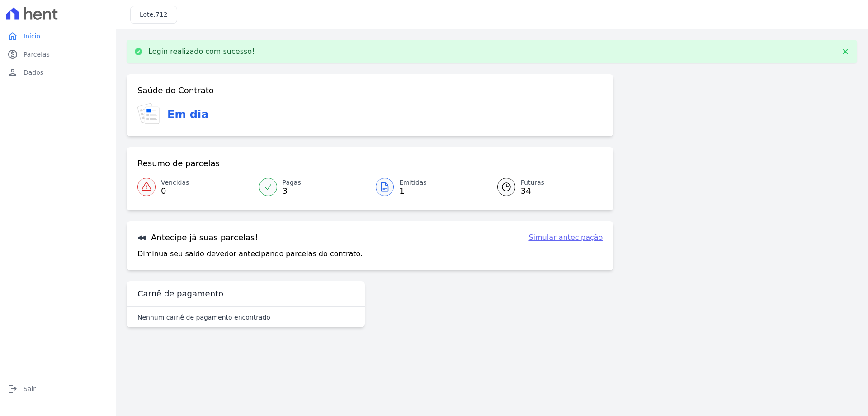  Describe the element at coordinates (533, 191) in the screenshot. I see `span: 34` at that location.